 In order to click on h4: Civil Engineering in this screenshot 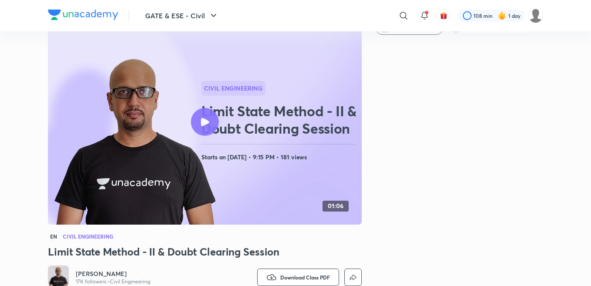, I will do `click(88, 237)`.